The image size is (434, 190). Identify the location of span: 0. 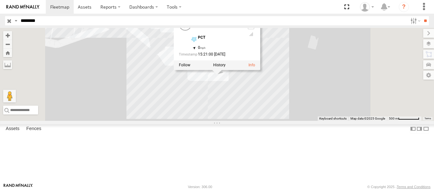
(202, 48).